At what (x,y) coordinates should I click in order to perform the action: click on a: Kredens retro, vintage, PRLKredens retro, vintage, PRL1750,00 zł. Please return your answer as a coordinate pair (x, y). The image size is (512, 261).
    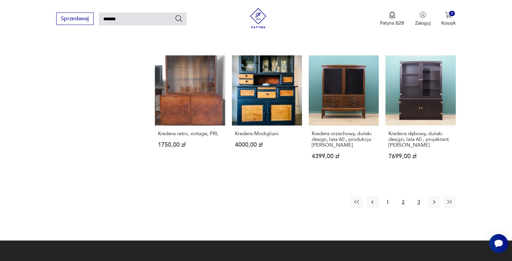
    Looking at the image, I should click on (190, 114).